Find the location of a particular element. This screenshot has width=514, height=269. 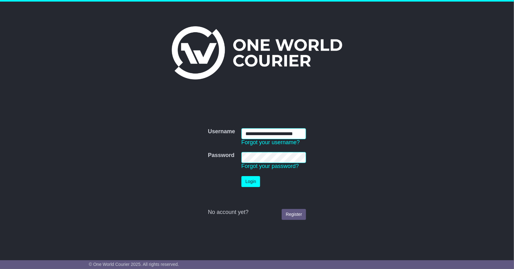

a: Forgot your password? is located at coordinates (270, 166).